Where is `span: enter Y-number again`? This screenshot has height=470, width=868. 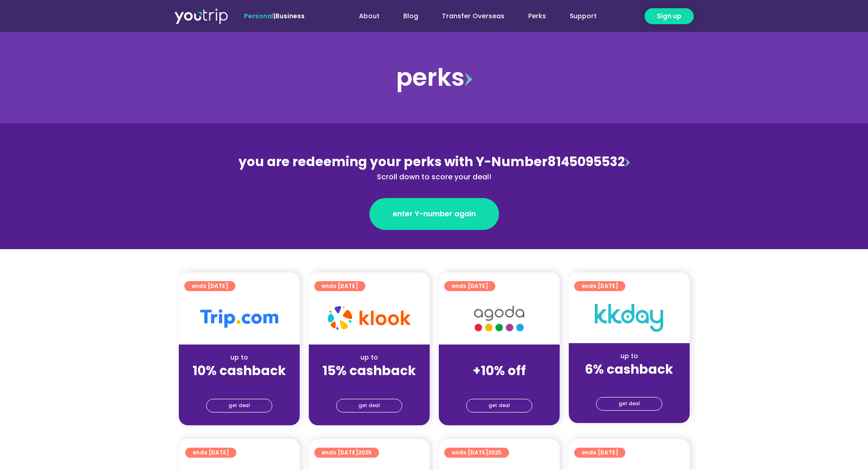 span: enter Y-number again is located at coordinates (435, 214).